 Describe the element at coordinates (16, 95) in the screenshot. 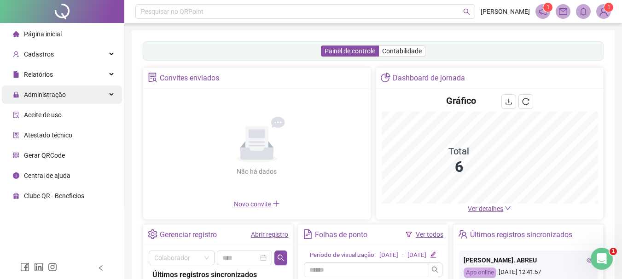

I see `span: lock` at that location.